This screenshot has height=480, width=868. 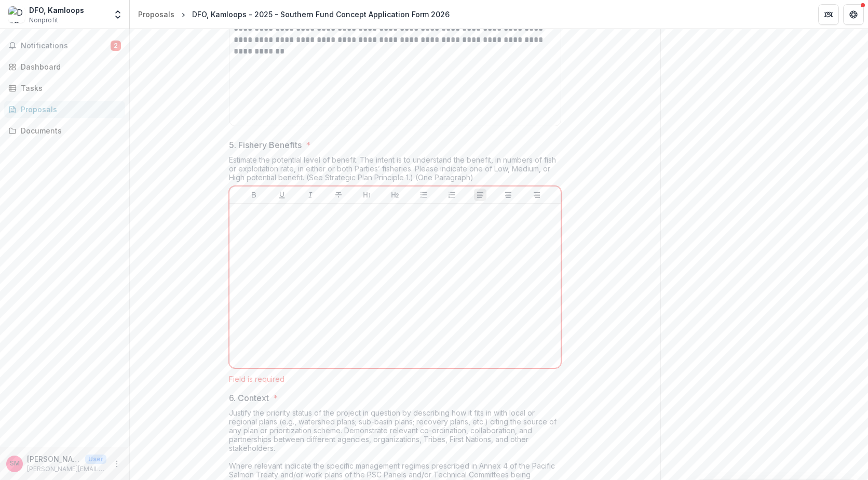 What do you see at coordinates (14, 463) in the screenshot?
I see `div: Sara Martin` at bounding box center [14, 463].